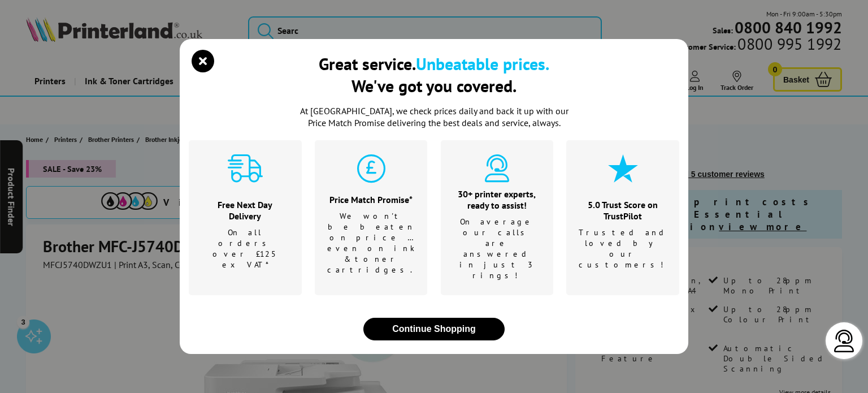 The width and height of the screenshot is (868, 393). What do you see at coordinates (371, 200) in the screenshot?
I see `div: Price Match Promise*` at bounding box center [371, 200].